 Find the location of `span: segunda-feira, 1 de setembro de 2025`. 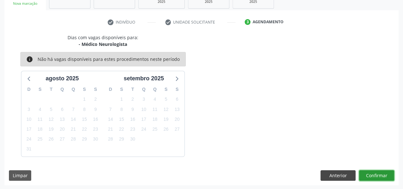

span: segunda-feira, 1 de setembro de 2025 is located at coordinates (122, 99).